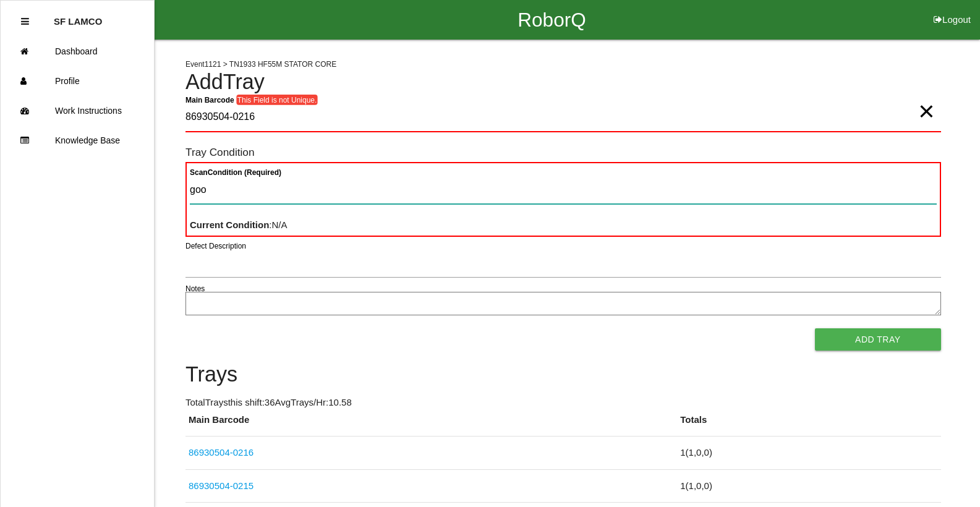 The image size is (980, 507). I want to click on a: Work Instructions, so click(77, 111).